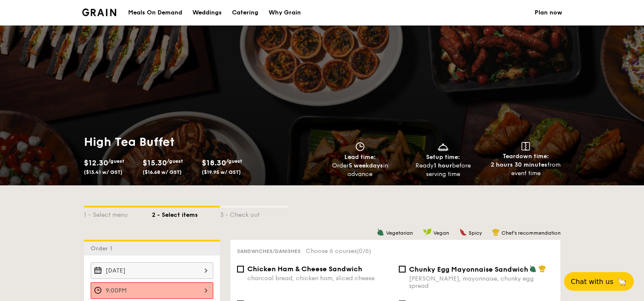 Image resolution: width=644 pixels, height=301 pixels. I want to click on a: Logotype, so click(99, 12).